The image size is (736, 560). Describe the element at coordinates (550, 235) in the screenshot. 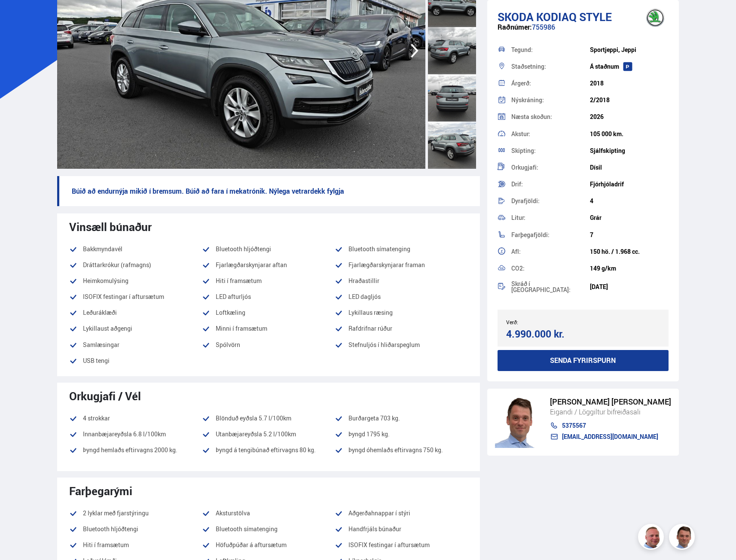

I see `div: Farþegafjöldi:` at that location.